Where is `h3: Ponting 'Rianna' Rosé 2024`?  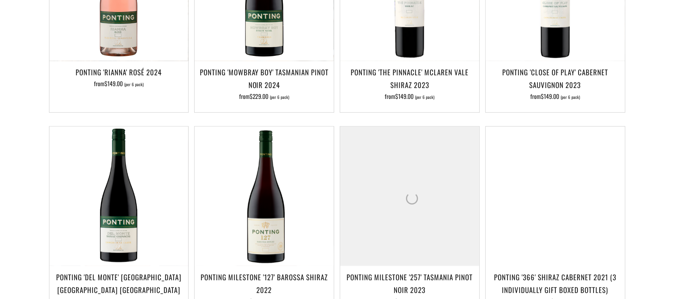
h3: Ponting 'Rianna' Rosé 2024 is located at coordinates (119, 72).